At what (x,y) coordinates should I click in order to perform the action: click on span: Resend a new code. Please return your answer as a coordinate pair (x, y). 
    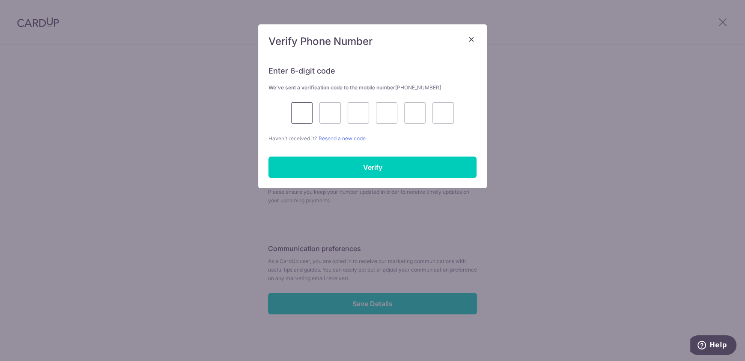
    Looking at the image, I should click on (342, 138).